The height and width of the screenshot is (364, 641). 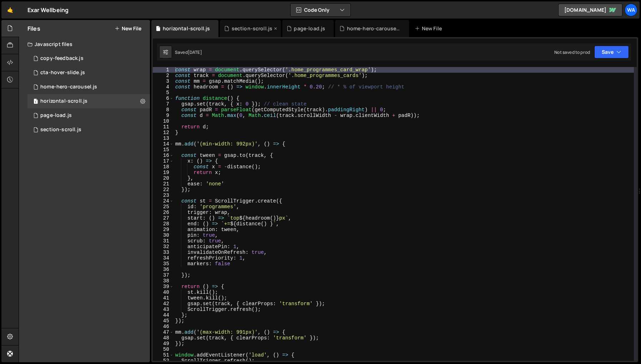 What do you see at coordinates (89, 58) in the screenshot?
I see `div: 16122/43314.js` at bounding box center [89, 58].